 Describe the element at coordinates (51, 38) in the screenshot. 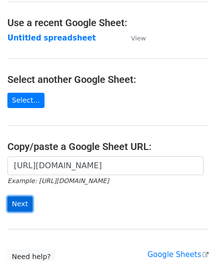

I see `a: Untitled spreadsheet` at that location.